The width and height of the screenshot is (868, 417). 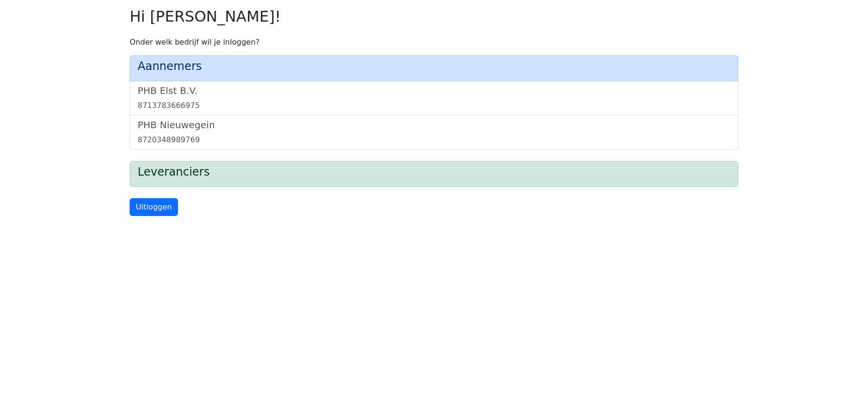 What do you see at coordinates (434, 140) in the screenshot?
I see `div: 8720348989769` at bounding box center [434, 140].